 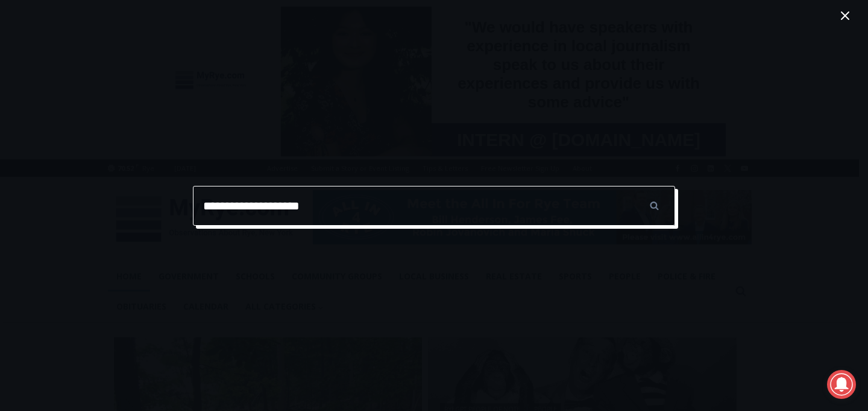 I want to click on div: "We would have speakers with experience in local journalism speak to us about their experiences a..., so click(x=438, y=59).